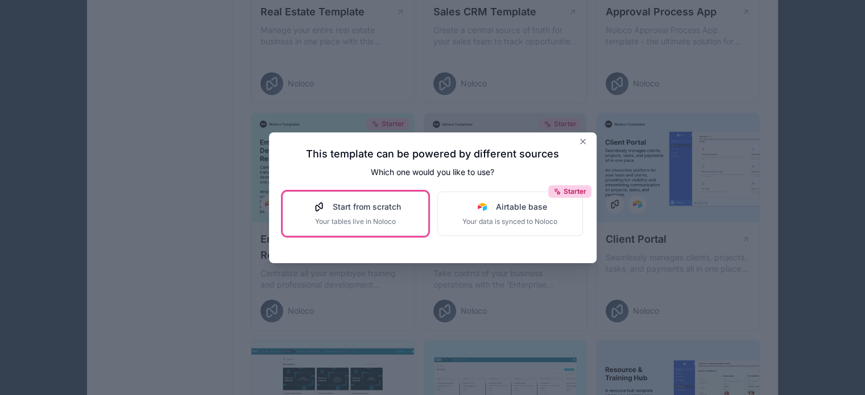  I want to click on span: Your data is synced to Noloco, so click(510, 222).